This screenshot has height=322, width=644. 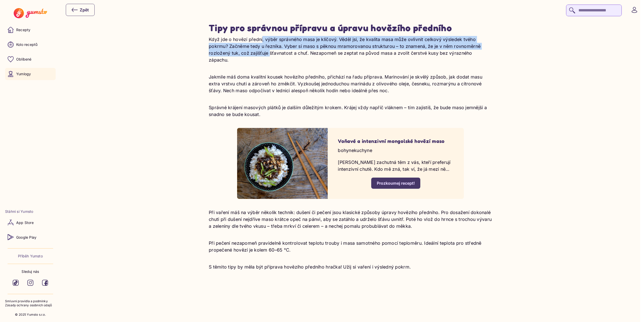 I want to click on p: Při pečení nezapomeň pravidelně kontrolovat teplotu trouby i masa samotného pomocí teploměru. Ide..., so click(x=350, y=246).